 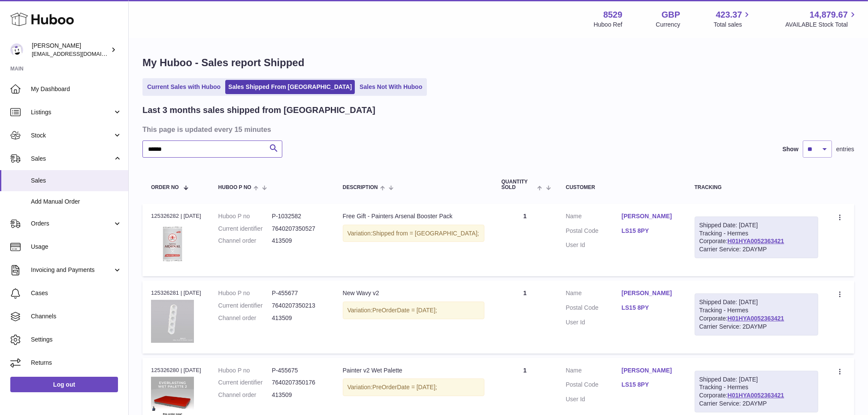 What do you see at coordinates (829, 15) in the screenshot?
I see `span: 14,879.67` at bounding box center [829, 15].